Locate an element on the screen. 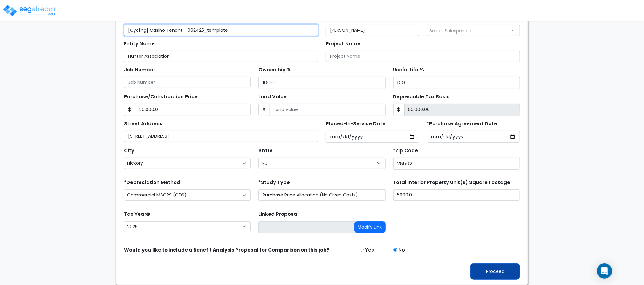 The height and width of the screenshot is (285, 644). input: Job Number is located at coordinates (187, 82).